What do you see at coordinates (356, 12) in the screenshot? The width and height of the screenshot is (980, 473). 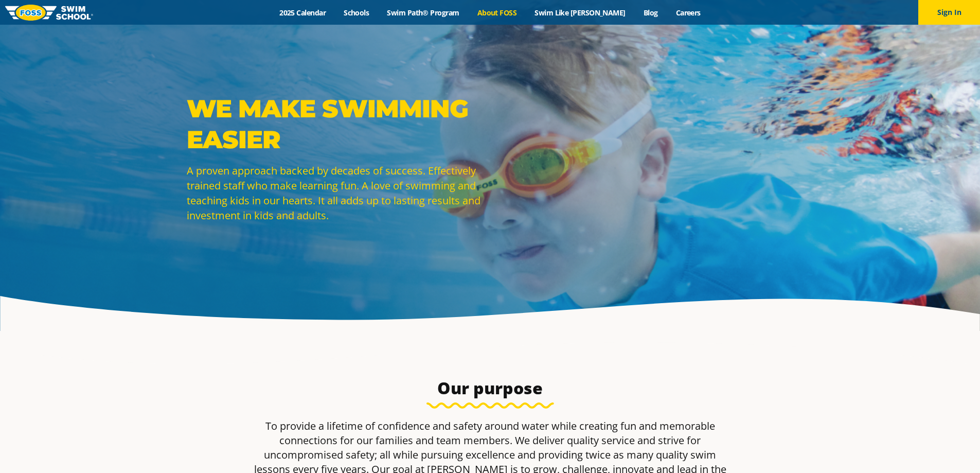 I see `a: Schools` at bounding box center [356, 12].